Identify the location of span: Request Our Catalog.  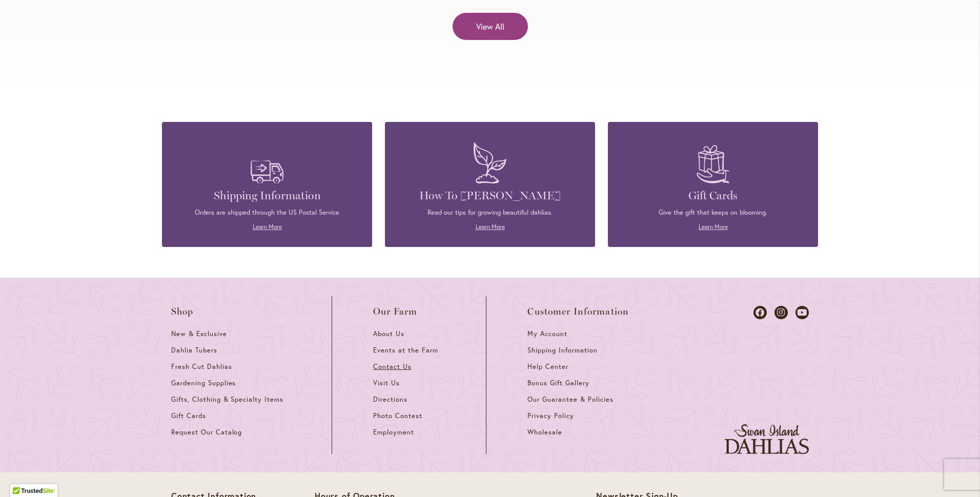
(206, 432).